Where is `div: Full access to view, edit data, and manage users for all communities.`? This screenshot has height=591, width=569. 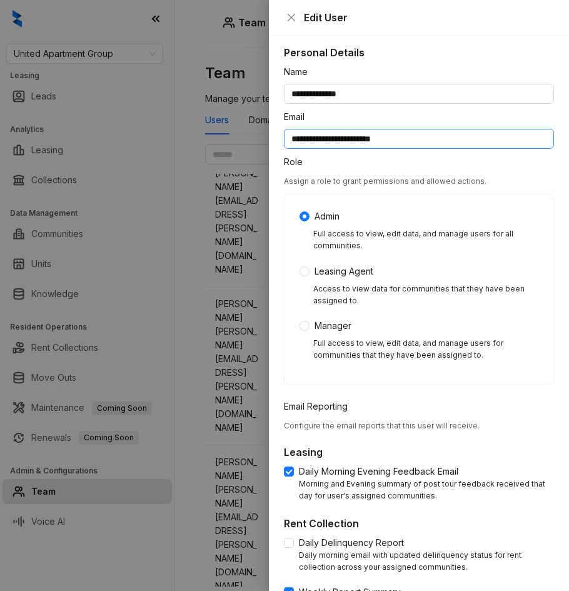
div: Full access to view, edit data, and manage users for all communities. is located at coordinates (426, 240).